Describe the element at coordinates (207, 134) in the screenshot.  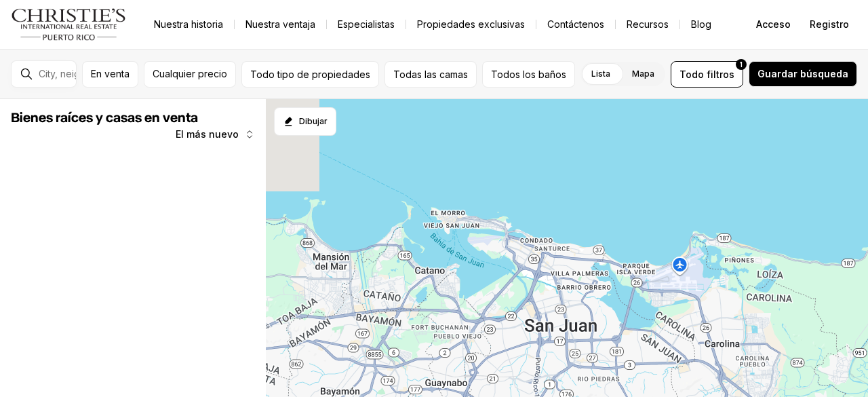
I see `font: El más nuevo` at that location.